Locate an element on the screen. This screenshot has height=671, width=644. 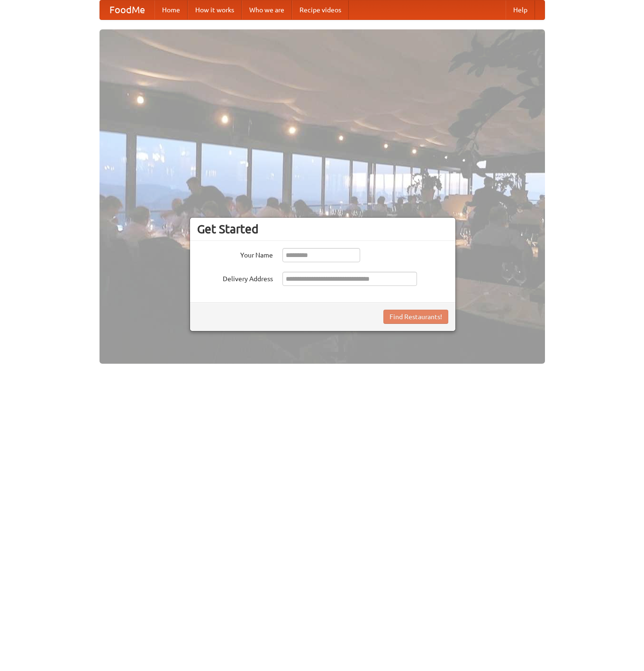
a: Help is located at coordinates (520, 10).